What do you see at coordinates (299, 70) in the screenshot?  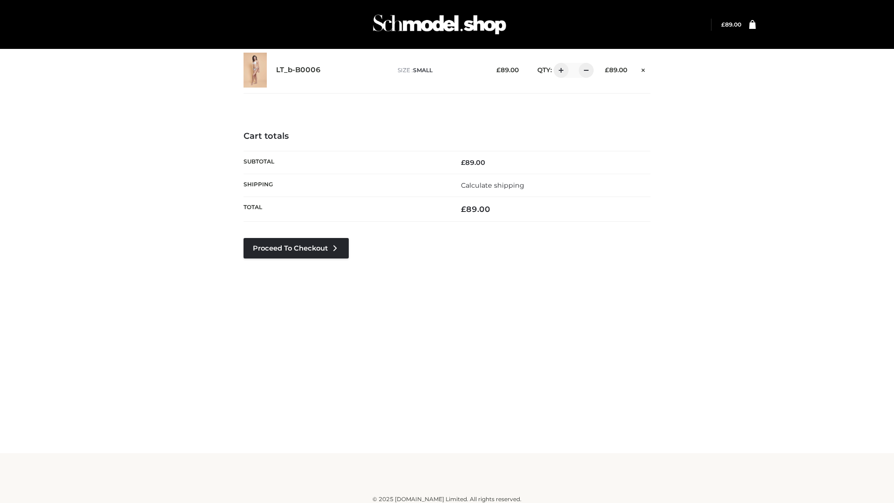 I see `a: LT_b-B0006` at bounding box center [299, 70].